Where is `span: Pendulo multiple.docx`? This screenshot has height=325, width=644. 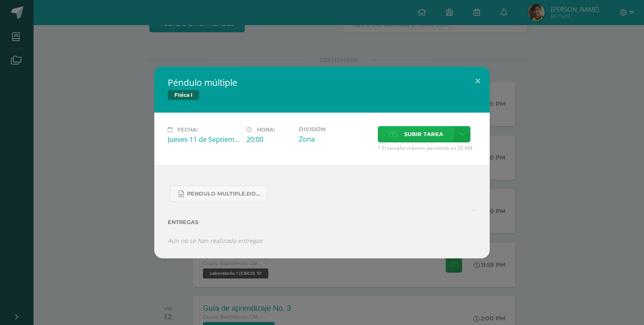
span: Pendulo multiple.docx is located at coordinates (224, 194).